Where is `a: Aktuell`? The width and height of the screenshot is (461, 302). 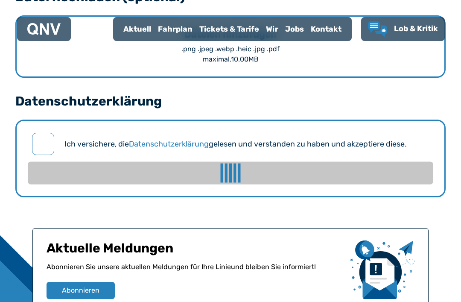 a: Aktuell is located at coordinates (137, 29).